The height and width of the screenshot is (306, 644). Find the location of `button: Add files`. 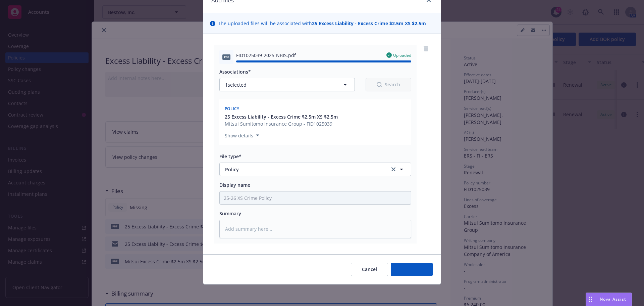

button: Add files is located at coordinates (411, 269).